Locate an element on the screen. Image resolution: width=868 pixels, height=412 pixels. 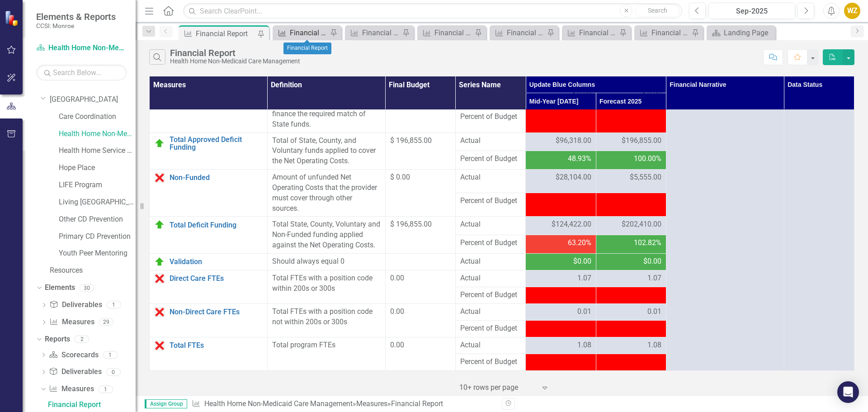
div: Landing Page is located at coordinates (749, 33).